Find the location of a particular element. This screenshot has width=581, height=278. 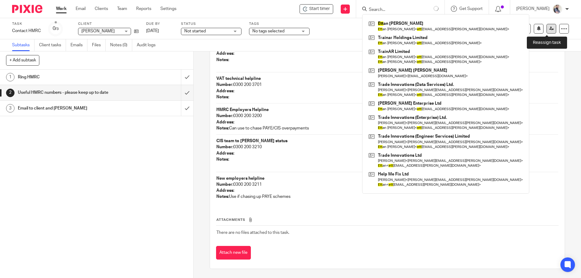

a: Files is located at coordinates (99, 45).